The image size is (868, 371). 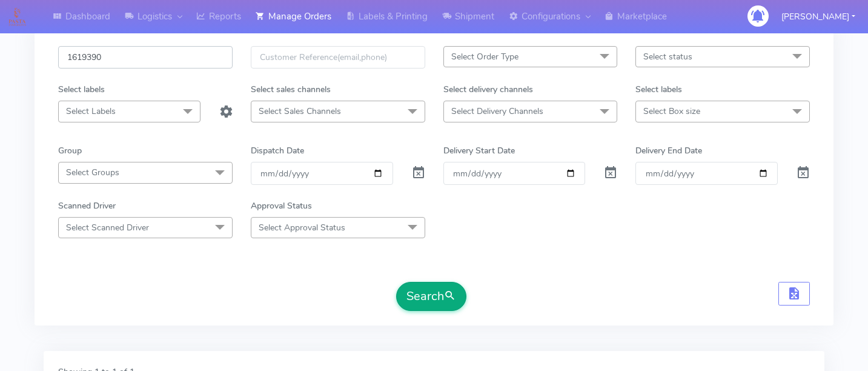 What do you see at coordinates (497, 111) in the screenshot?
I see `span: Select Delivery Channels` at bounding box center [497, 111].